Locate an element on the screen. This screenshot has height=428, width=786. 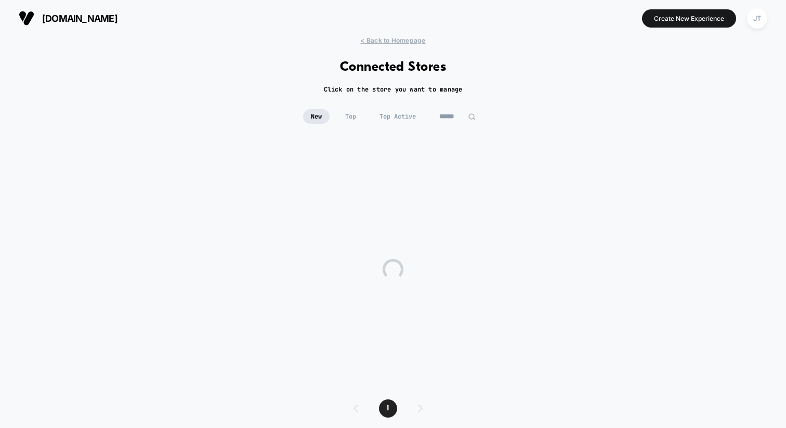
span: New is located at coordinates (316, 116).